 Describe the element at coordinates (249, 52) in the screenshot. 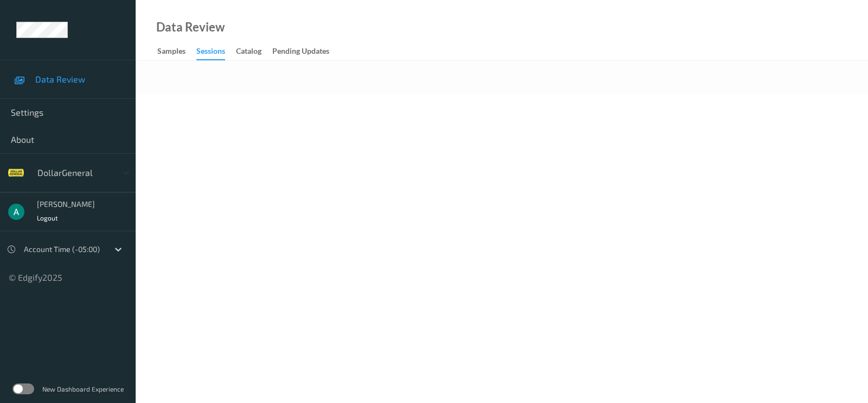

I see `div: Catalog` at that location.